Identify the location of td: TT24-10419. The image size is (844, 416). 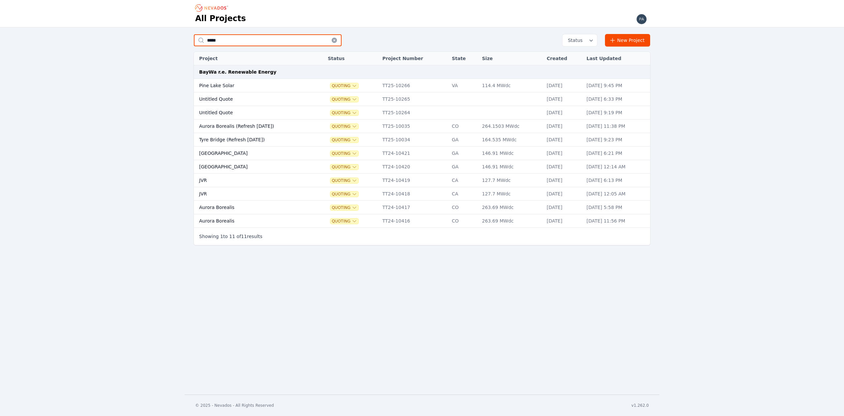
(414, 180).